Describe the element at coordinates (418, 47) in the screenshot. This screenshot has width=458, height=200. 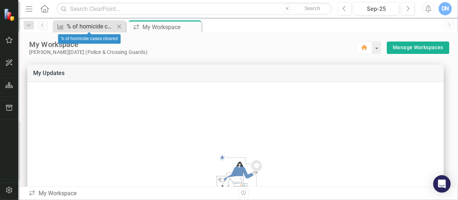
I see `a: Manage Workspaces` at that location.